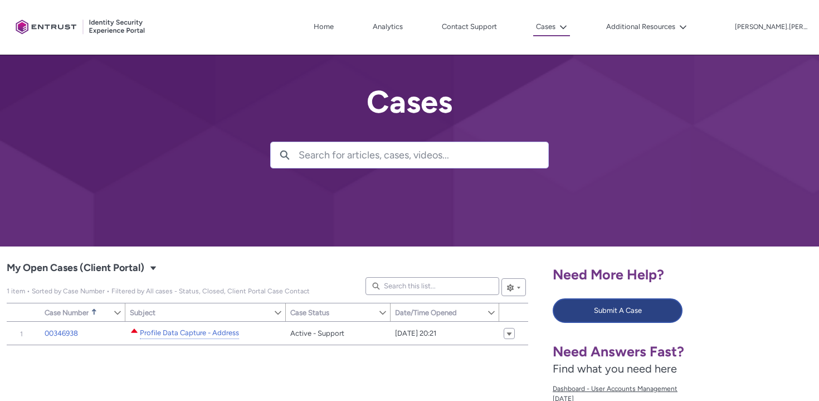  What do you see at coordinates (324, 27) in the screenshot?
I see `a: Home` at bounding box center [324, 27].